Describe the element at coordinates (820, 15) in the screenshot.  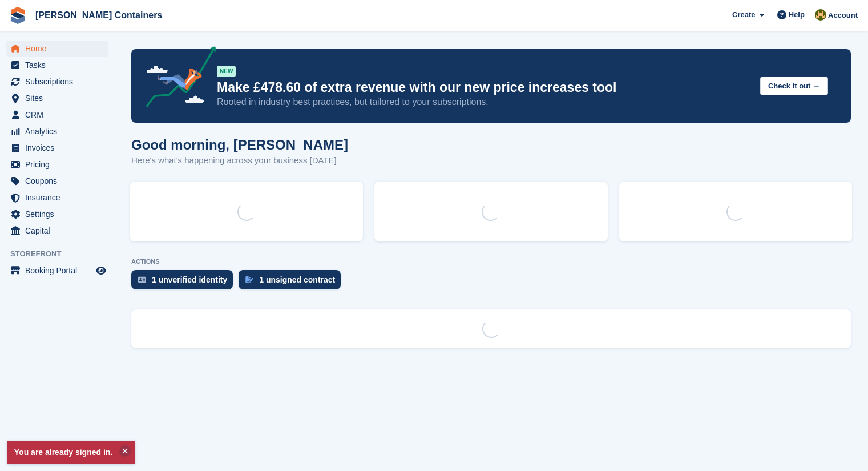
I see `img: Ross Watt` at that location.